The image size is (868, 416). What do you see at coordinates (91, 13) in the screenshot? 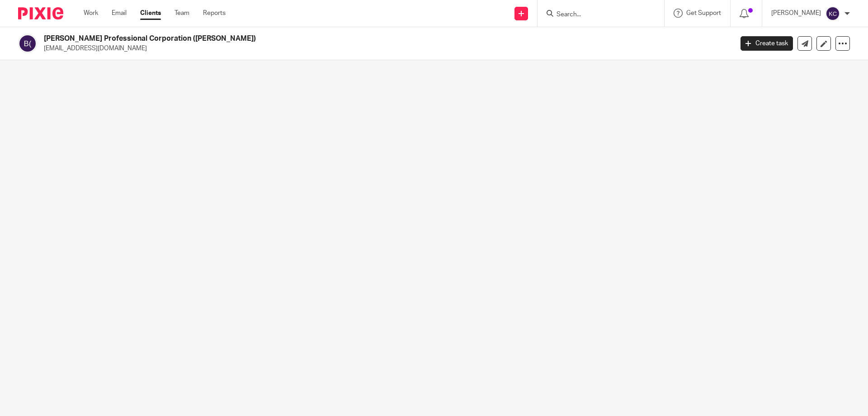
I see `a: Work` at bounding box center [91, 13].